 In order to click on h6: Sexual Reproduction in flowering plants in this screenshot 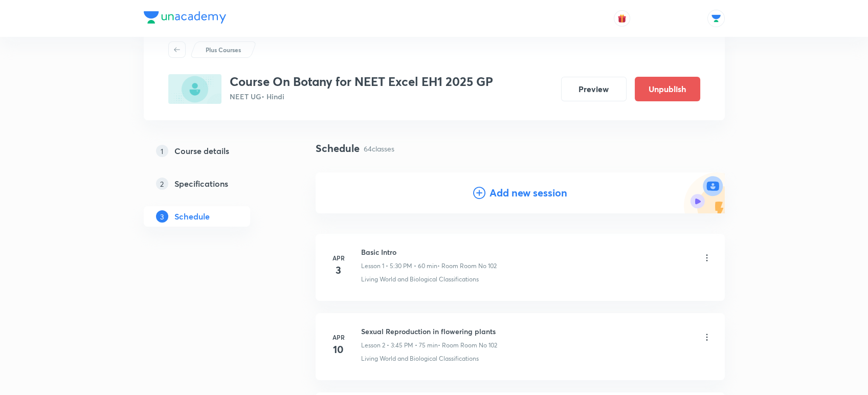, I will do `click(429, 331)`.